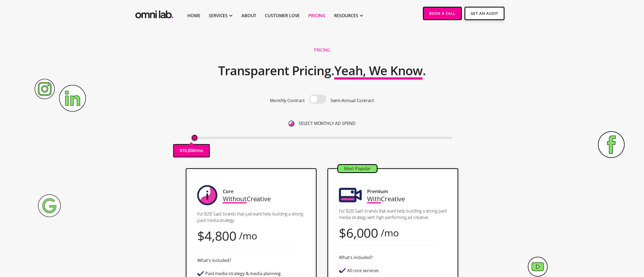 The image size is (644, 277). I want to click on a: Pricing, so click(317, 16).